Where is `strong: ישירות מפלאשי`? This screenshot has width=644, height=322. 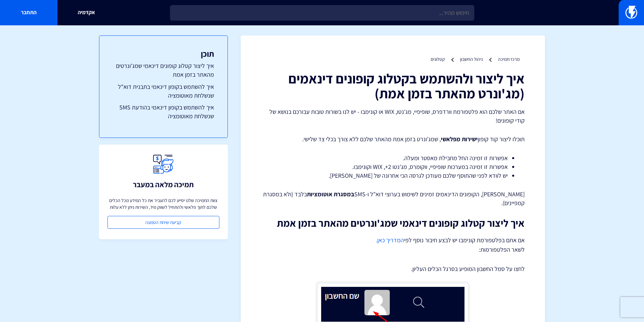
strong: ישירות מפלאשי is located at coordinates (459, 139).